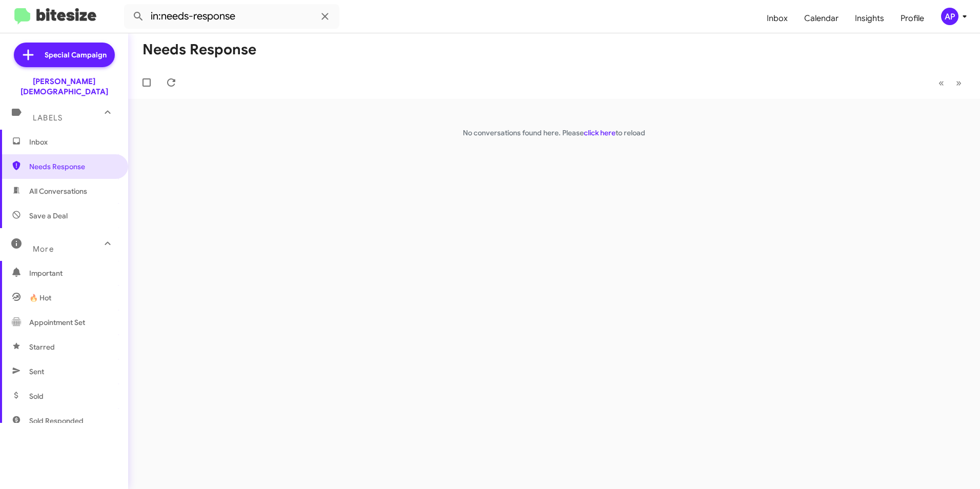 This screenshot has width=980, height=489. What do you see at coordinates (950, 17) in the screenshot?
I see `div: AP` at bounding box center [950, 17].